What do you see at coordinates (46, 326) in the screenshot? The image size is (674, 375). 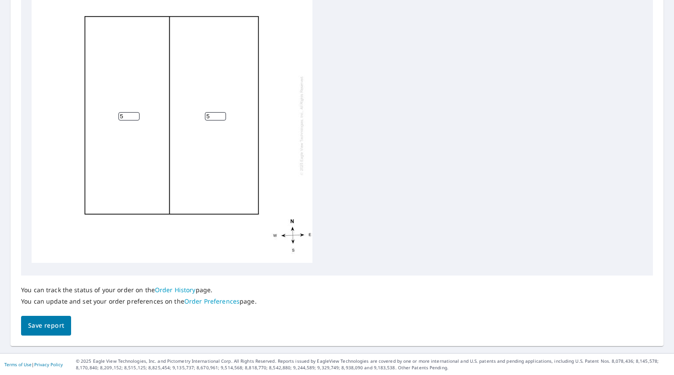 I see `span: Save report` at bounding box center [46, 326].